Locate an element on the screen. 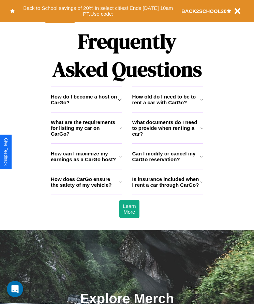 The image size is (254, 304). h1: Frequently Asked Questions is located at coordinates (127, 55).